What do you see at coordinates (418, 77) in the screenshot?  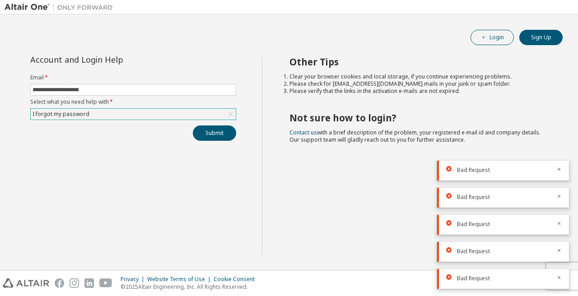 I see `li: Clear your browser cookies and local storage, if you continue experiencing problems.` at bounding box center [418, 77].